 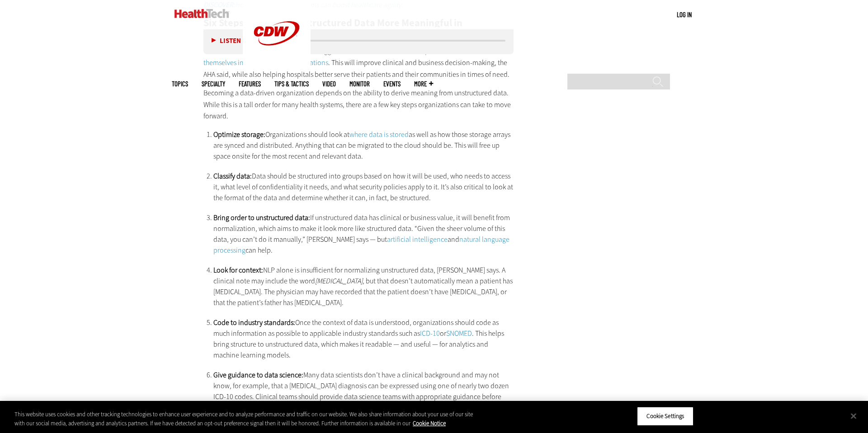 I want to click on strong: Classify data:, so click(x=232, y=176).